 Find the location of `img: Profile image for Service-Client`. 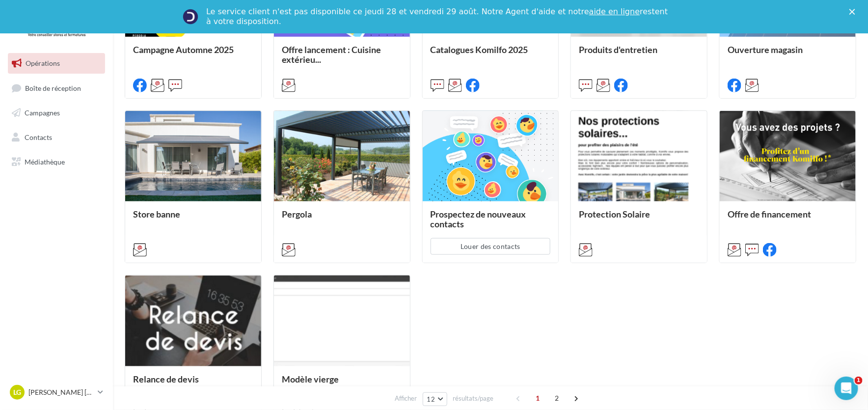

img: Profile image for Service-Client is located at coordinates (191, 16).